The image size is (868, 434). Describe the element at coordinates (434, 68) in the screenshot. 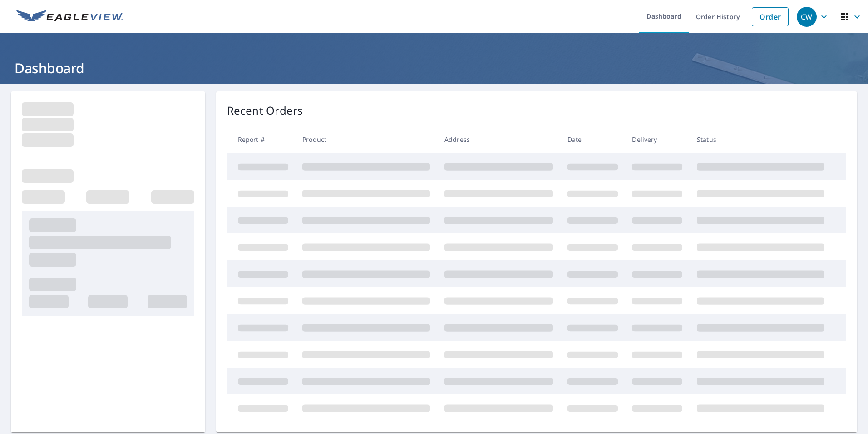

I see `h1: Dashboard` at that location.